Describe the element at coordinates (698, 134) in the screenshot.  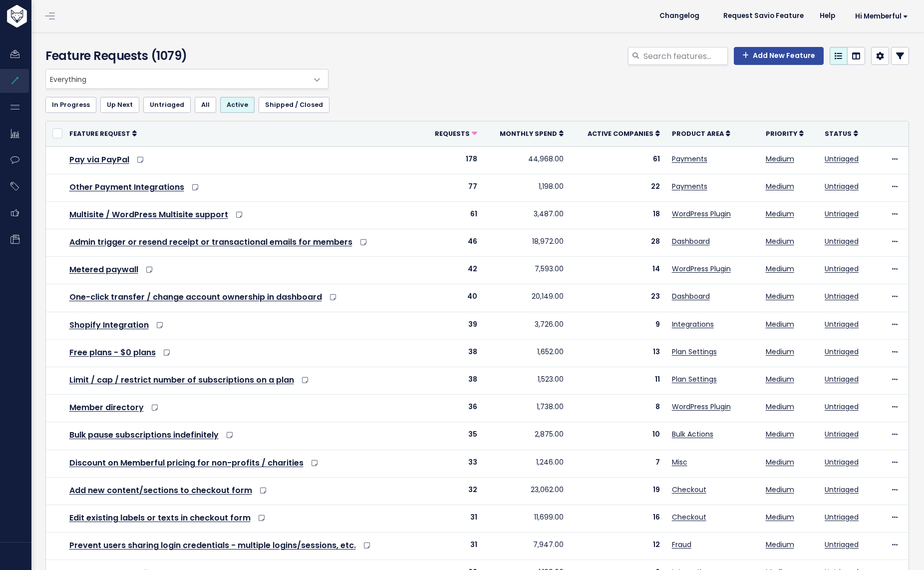
I see `span: Product Area` at that location.